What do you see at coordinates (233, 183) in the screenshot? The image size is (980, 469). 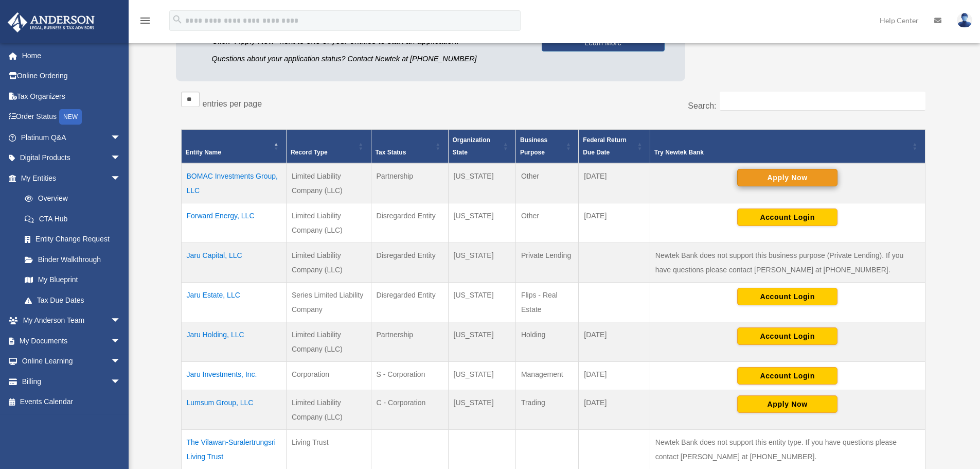 I see `td: BOMAC Investments Group, LLC` at bounding box center [233, 183].